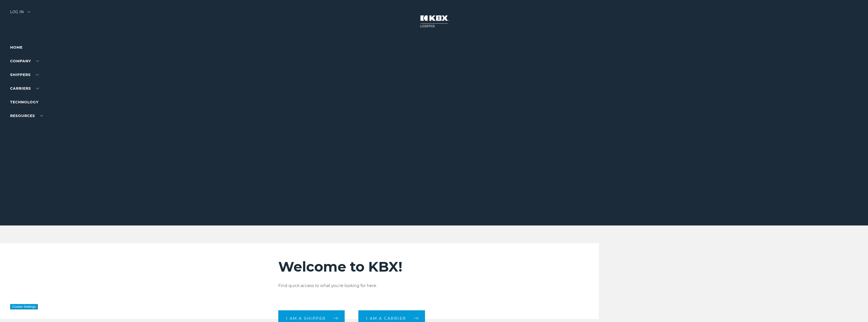 The image size is (868, 322). What do you see at coordinates (306, 318) in the screenshot?
I see `span: I am a shipper` at bounding box center [306, 318].